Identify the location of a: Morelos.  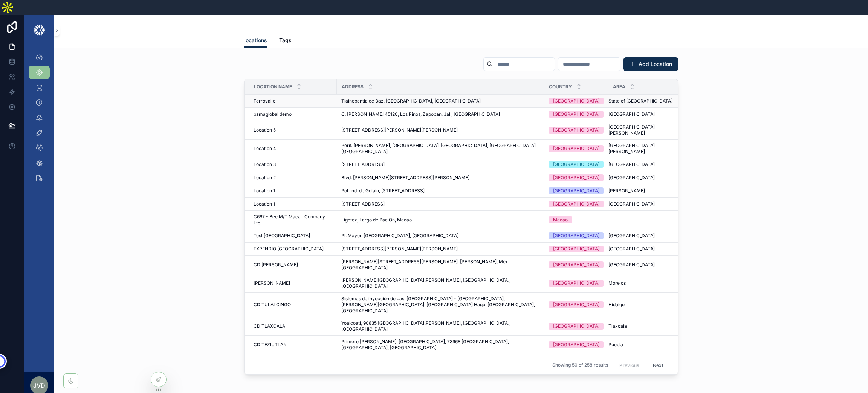
(646, 283).